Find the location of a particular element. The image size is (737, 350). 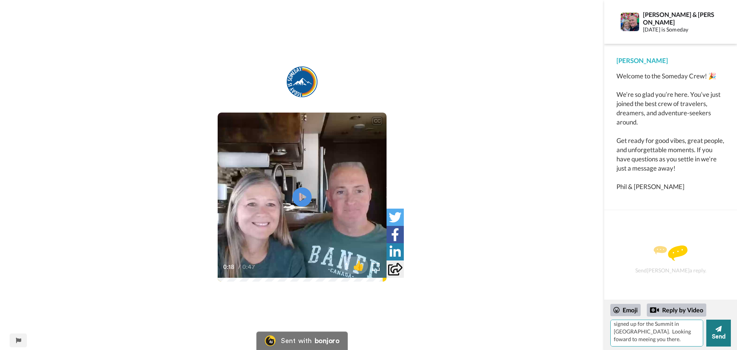

img: Bonjoro Logo is located at coordinates (270, 341).